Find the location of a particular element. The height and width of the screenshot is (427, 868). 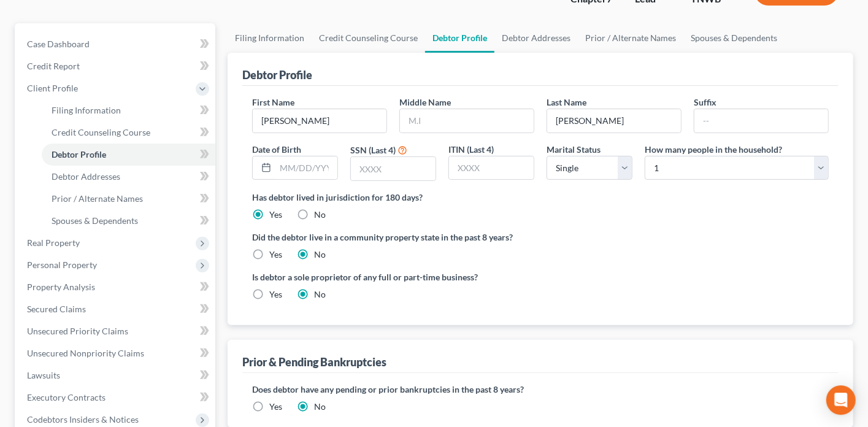

input: M.I is located at coordinates (467, 121).